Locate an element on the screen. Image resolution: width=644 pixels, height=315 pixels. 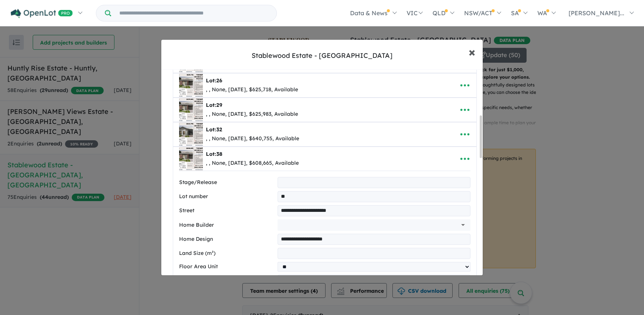
span: 32 is located at coordinates (219, 130).